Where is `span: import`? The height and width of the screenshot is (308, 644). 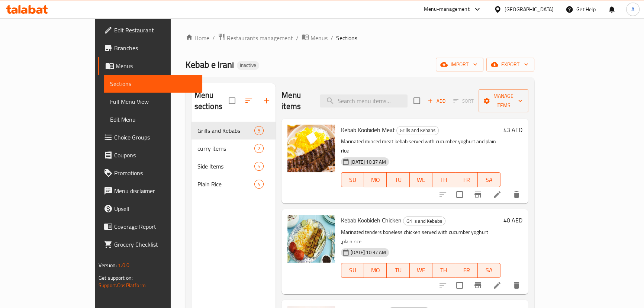
span: import is located at coordinates (460, 65).